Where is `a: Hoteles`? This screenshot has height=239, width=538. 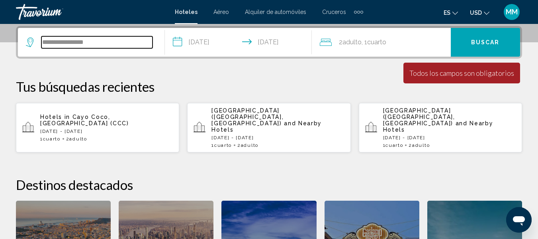
a: Hoteles is located at coordinates (186, 12).